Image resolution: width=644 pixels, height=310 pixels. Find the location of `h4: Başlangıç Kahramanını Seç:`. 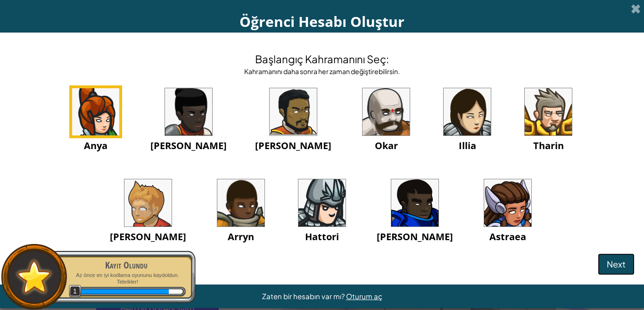

h4: Başlangıç Kahramanını Seç: is located at coordinates (322, 59).